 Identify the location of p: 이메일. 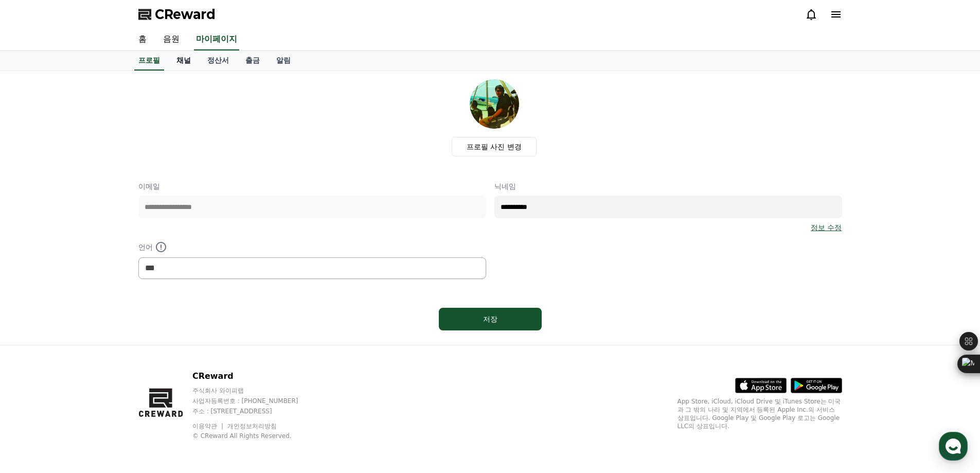
(312, 186).